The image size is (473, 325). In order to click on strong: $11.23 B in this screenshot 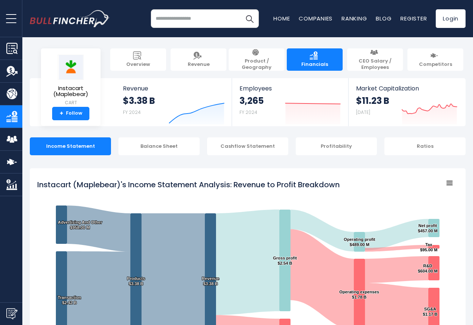, I will do `click(373, 101)`.